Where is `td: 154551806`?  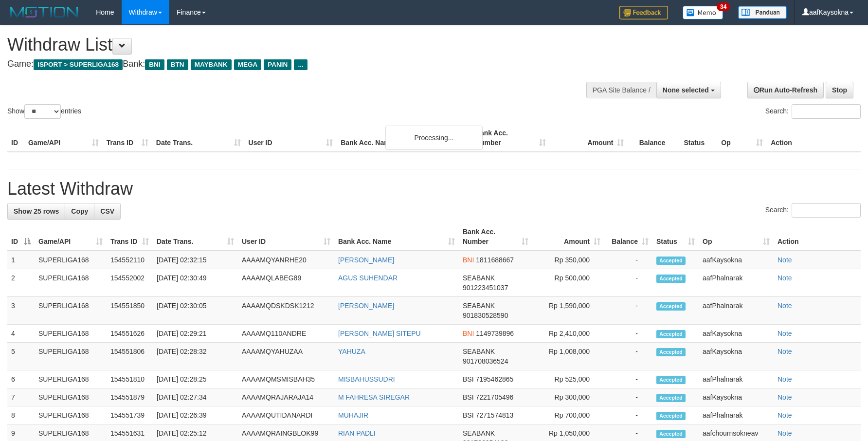 td: 154551806 is located at coordinates (129, 356).